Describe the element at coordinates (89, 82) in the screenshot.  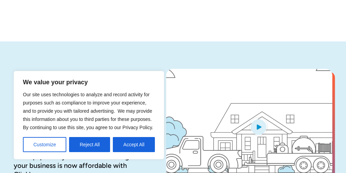
I see `p: We value your privacy` at that location.